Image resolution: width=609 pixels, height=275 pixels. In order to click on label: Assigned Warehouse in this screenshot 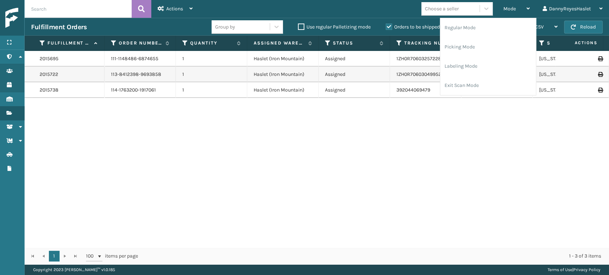, I will do `click(279, 43)`.